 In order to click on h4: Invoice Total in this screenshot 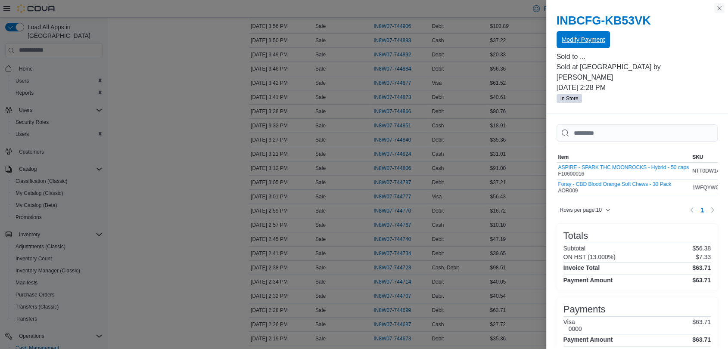, I will do `click(582, 268)`.